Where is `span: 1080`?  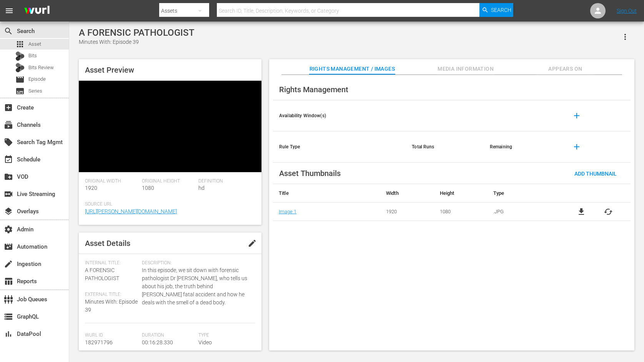
span: 1080 is located at coordinates (148, 188).